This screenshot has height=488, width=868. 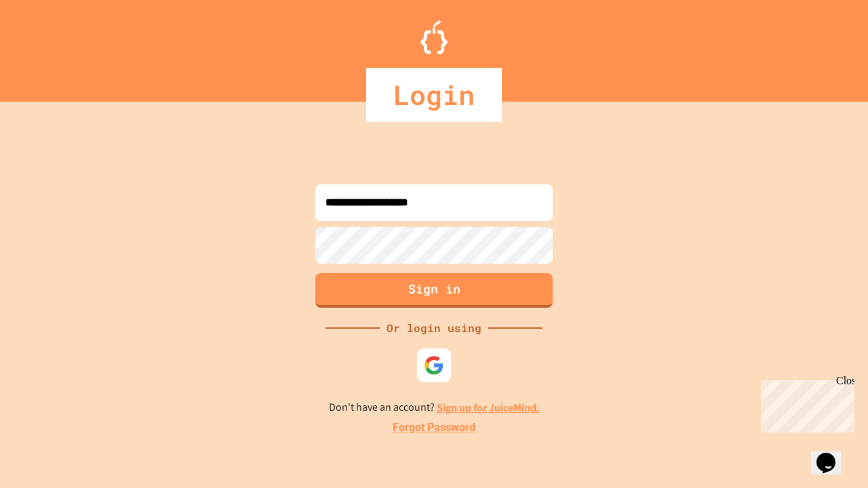 I want to click on p: Don't have an account?, so click(x=434, y=407).